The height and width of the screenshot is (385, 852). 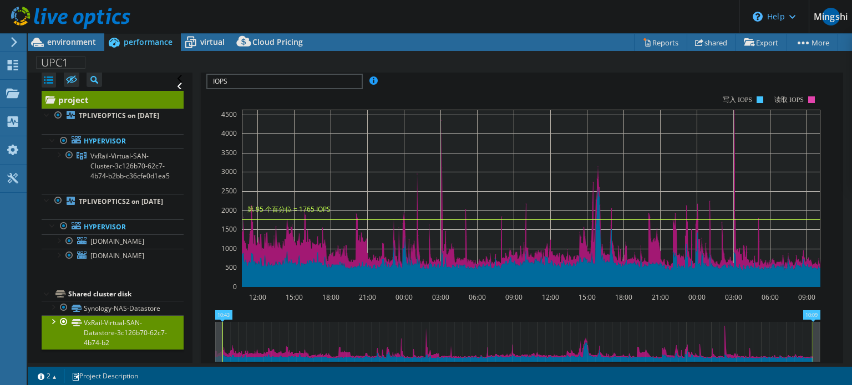 I want to click on text: 读取 IOPS, so click(x=789, y=100).